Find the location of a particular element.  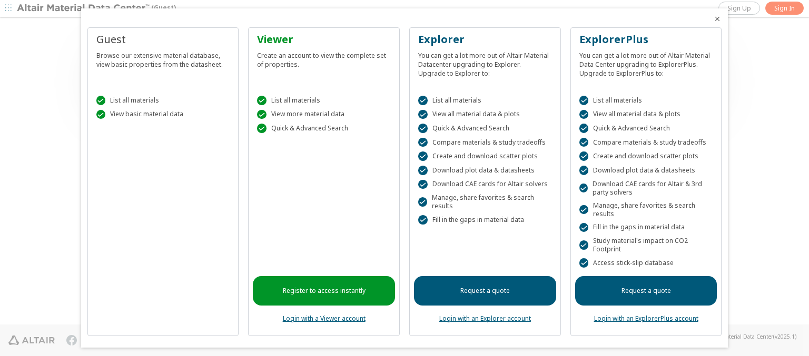

div: Guest is located at coordinates (163, 39).